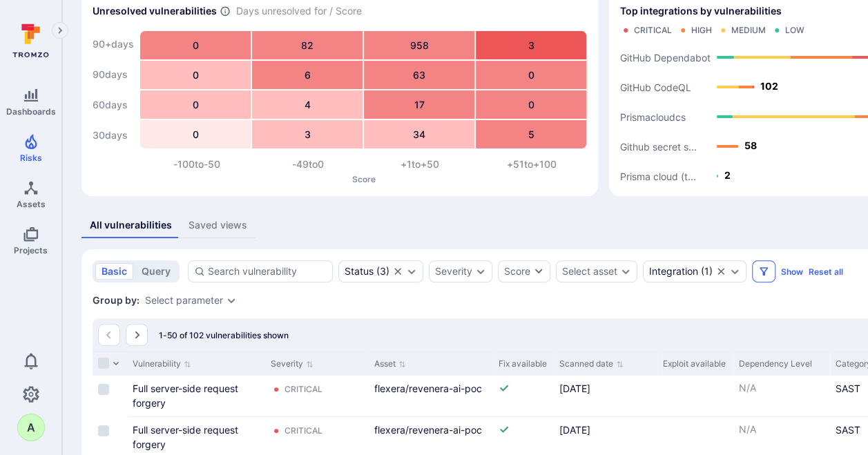  What do you see at coordinates (196, 165) in the screenshot?
I see `div: -100 to -50` at bounding box center [196, 165].